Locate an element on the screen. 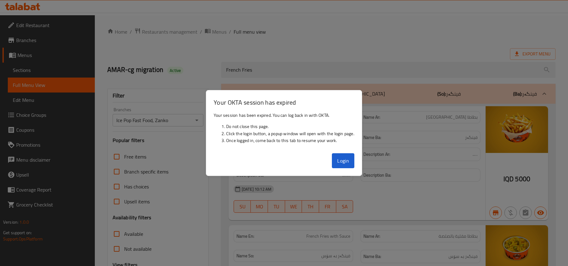 Image resolution: width=568 pixels, height=266 pixels. h3: Your OKTA session has expired is located at coordinates (284, 102).